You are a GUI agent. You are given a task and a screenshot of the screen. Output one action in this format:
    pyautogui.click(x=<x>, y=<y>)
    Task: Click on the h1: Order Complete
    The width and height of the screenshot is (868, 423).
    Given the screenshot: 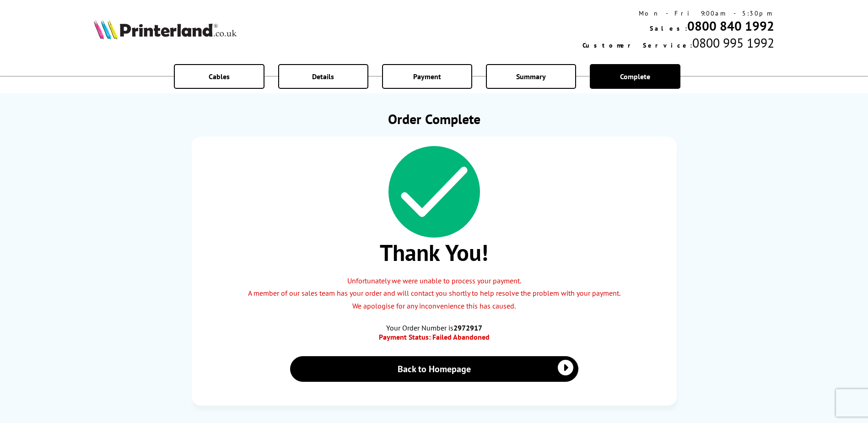 What is the action you would take?
    pyautogui.click(x=434, y=118)
    